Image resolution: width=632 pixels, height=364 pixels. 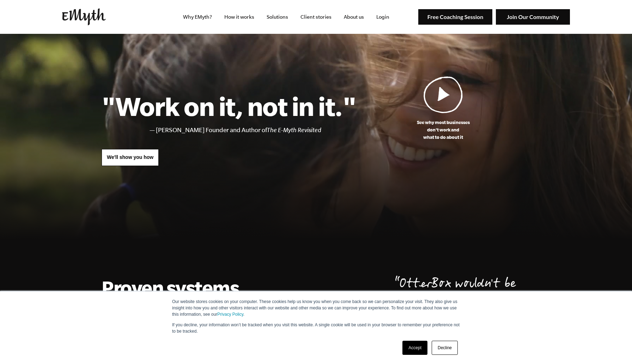 What do you see at coordinates (188, 299) in the screenshot?
I see `h2: Proven systems. A personal mentor.` at bounding box center [188, 299].